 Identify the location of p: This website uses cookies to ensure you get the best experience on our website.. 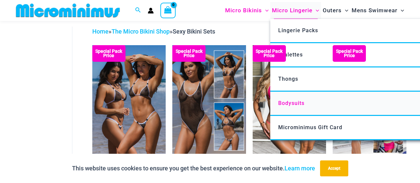
(193, 168).